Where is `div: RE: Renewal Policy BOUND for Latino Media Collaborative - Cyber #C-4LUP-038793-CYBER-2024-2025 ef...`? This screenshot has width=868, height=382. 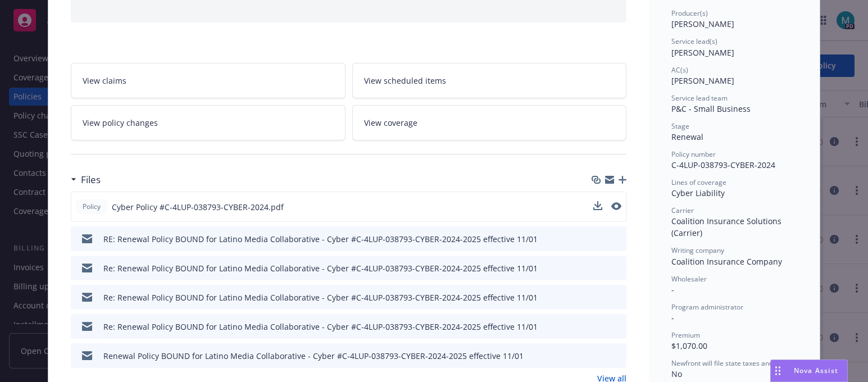
div: RE: Renewal Policy BOUND for Latino Media Collaborative - Cyber #C-4LUP-038793-CYBER-2024-2025 ef... is located at coordinates (320, 239).